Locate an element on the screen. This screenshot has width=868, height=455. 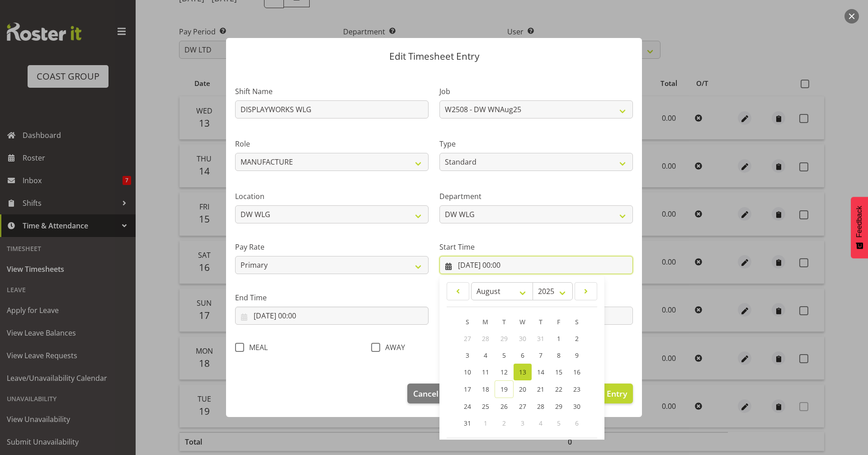
span: F is located at coordinates (559, 322).